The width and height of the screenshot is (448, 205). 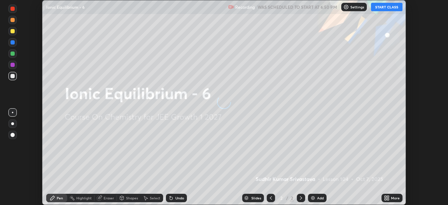 What do you see at coordinates (84, 198) in the screenshot?
I see `div: Highlight` at bounding box center [84, 198].